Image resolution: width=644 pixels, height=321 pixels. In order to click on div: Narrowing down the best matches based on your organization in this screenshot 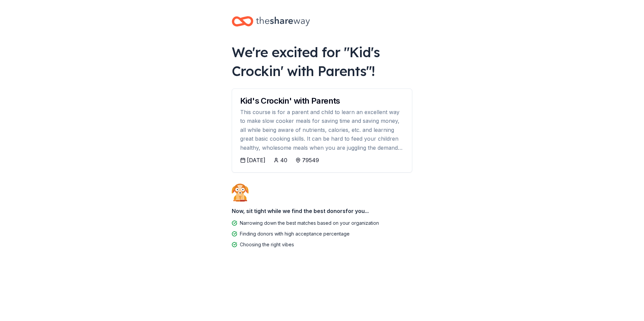, I will do `click(309, 223)`.